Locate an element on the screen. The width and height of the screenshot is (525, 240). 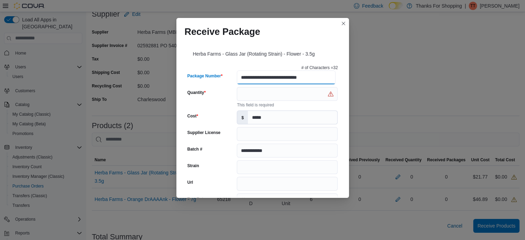
label: Strain is located at coordinates (193, 166).